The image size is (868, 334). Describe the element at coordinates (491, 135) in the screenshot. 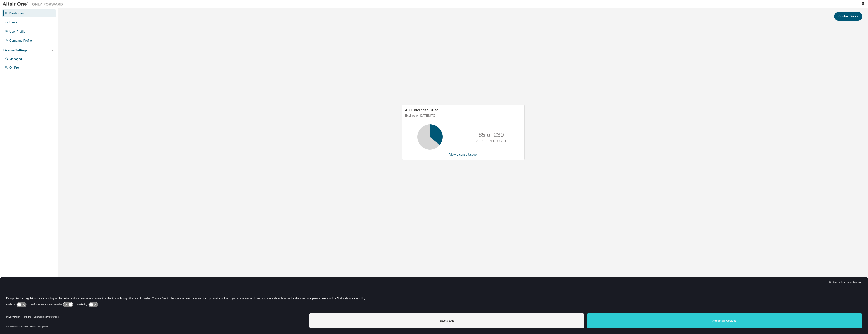

I see `p: 85 of 230` at that location.